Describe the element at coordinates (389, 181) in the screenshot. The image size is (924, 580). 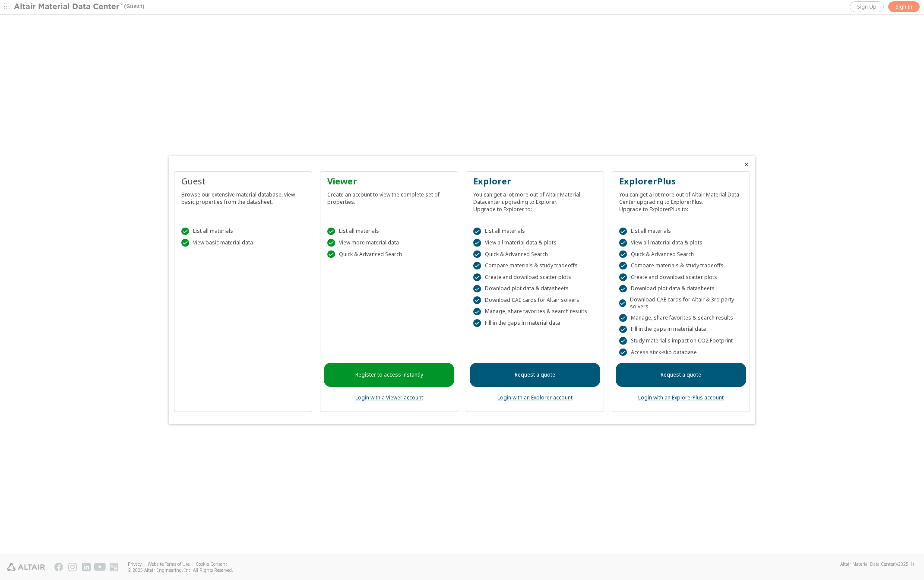
I see `div: Viewer` at that location.